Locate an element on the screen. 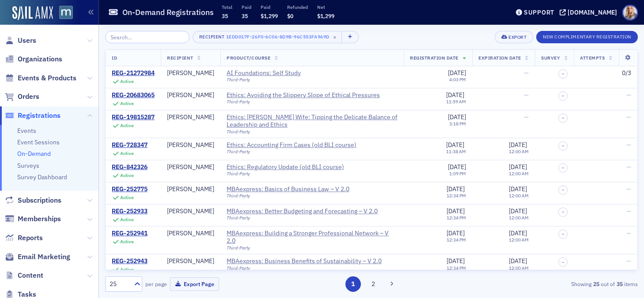 This screenshot has height=298, width=644. a: MBAexpress: Building a Stronger Professional Network – V 2.0 is located at coordinates (312, 237).